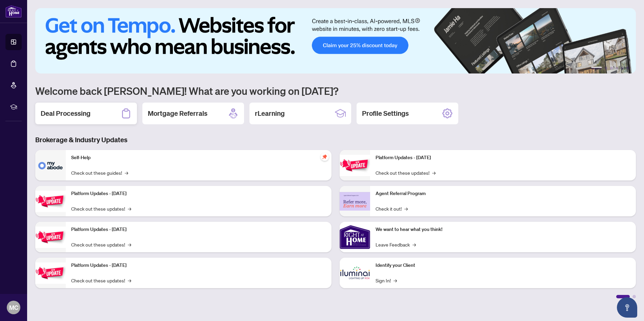  I want to click on img: Platform Updates - September 16, 2025, so click(50, 201).